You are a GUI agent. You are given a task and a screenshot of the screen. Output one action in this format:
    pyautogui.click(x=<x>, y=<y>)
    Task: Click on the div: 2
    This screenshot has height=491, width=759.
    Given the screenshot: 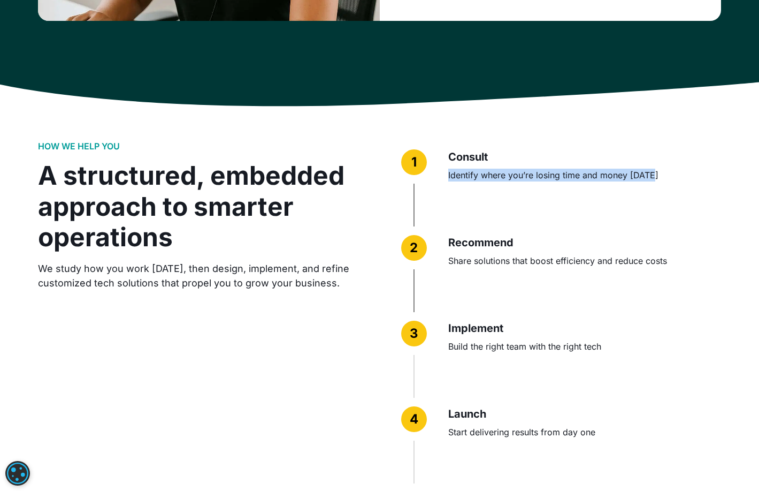 What is the action you would take?
    pyautogui.click(x=414, y=248)
    